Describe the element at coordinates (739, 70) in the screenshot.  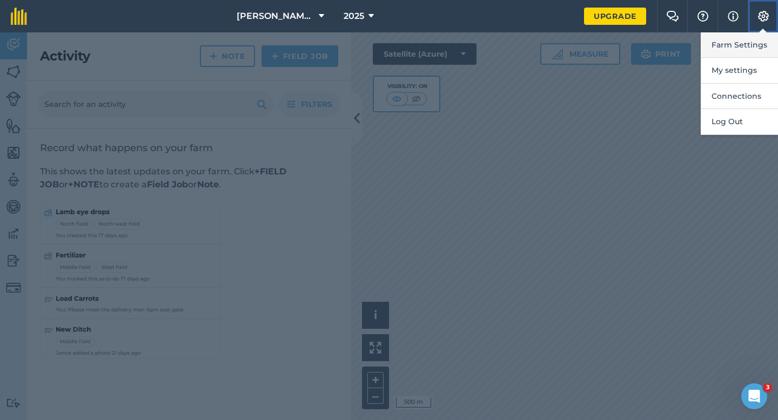
I see `button: My settings` at that location.